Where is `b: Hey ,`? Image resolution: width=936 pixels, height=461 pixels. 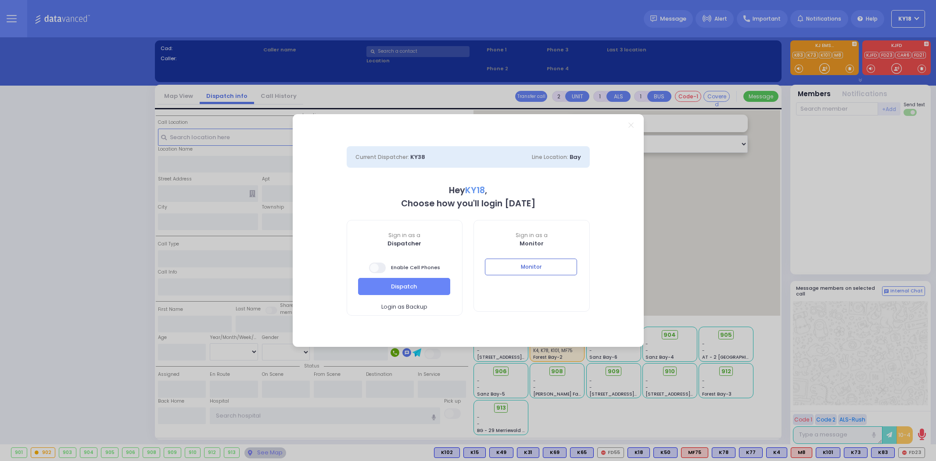
b: Hey , is located at coordinates (468, 190).